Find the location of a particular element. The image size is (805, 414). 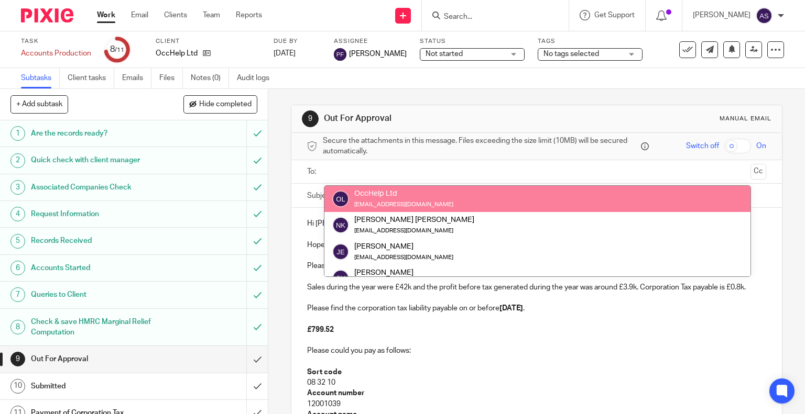

h1: Request Information is located at coordinates (99, 214).